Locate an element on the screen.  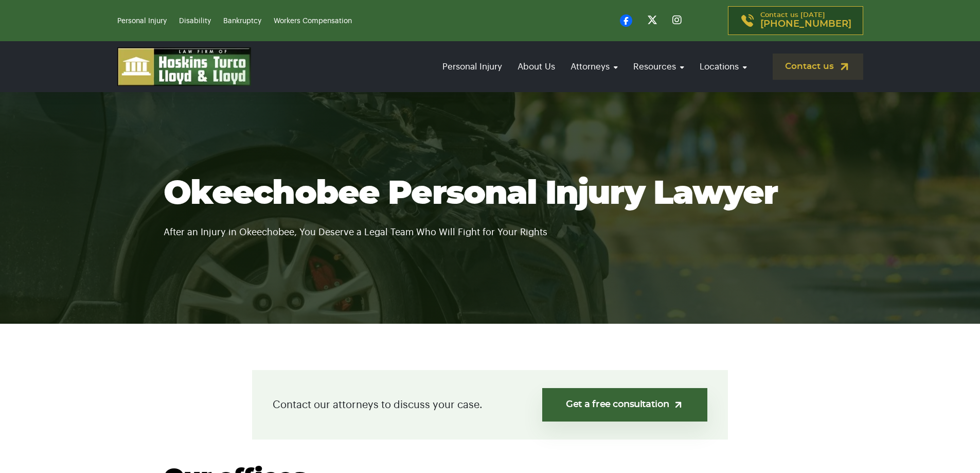
a: Bankruptcy is located at coordinates (243, 21).